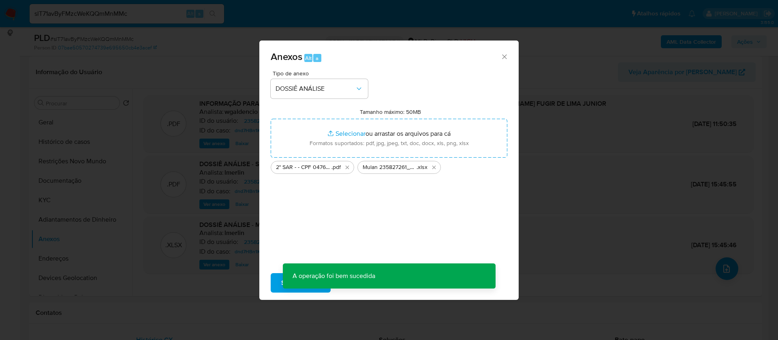 The image size is (778, 340). Describe the element at coordinates (347, 167) in the screenshot. I see `button: Excluir 2° SAR - - CPF 04763979108 - ALECIO FUGIR DE LIMA JUNIOR.pdf` at that location.